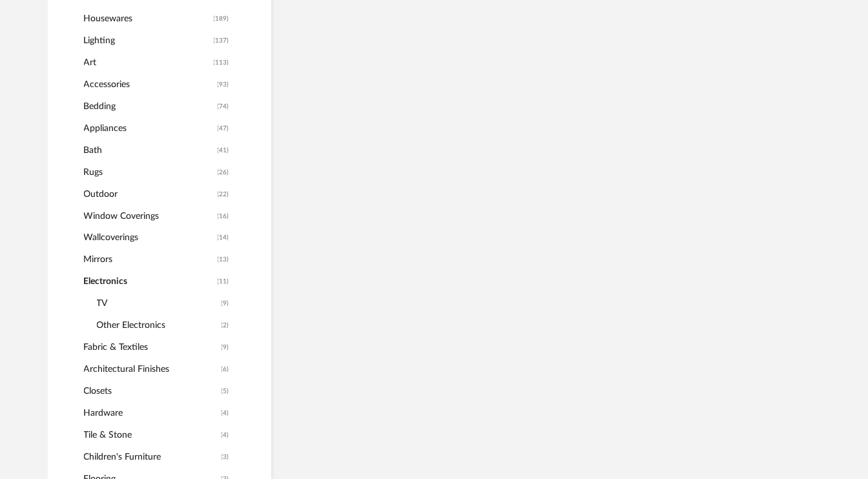  I want to click on span: TV, so click(158, 304).